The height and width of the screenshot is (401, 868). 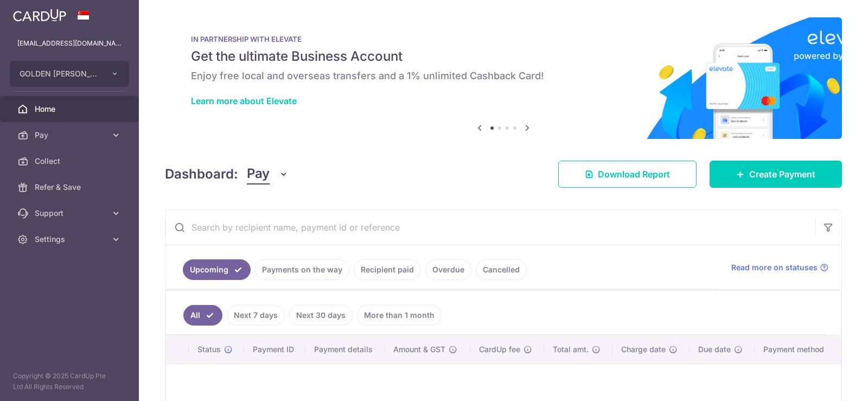 I want to click on span: Download Report, so click(x=634, y=174).